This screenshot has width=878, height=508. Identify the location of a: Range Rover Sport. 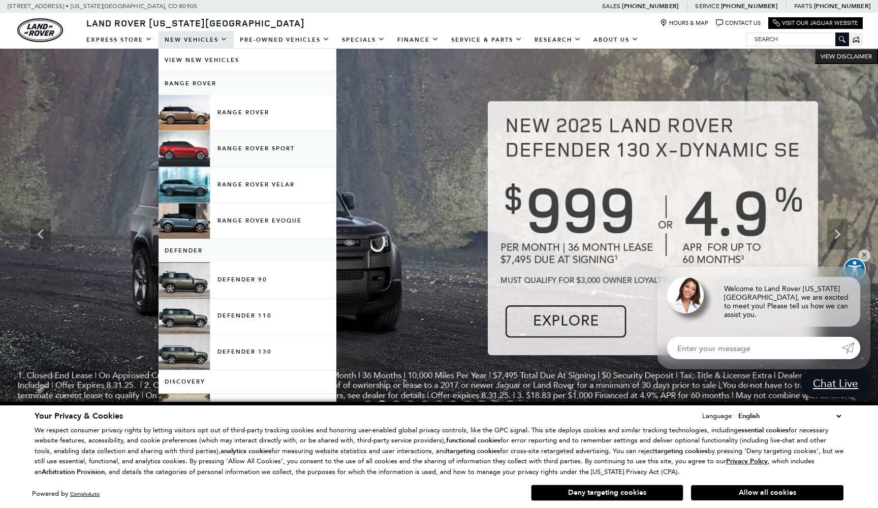
(247, 149).